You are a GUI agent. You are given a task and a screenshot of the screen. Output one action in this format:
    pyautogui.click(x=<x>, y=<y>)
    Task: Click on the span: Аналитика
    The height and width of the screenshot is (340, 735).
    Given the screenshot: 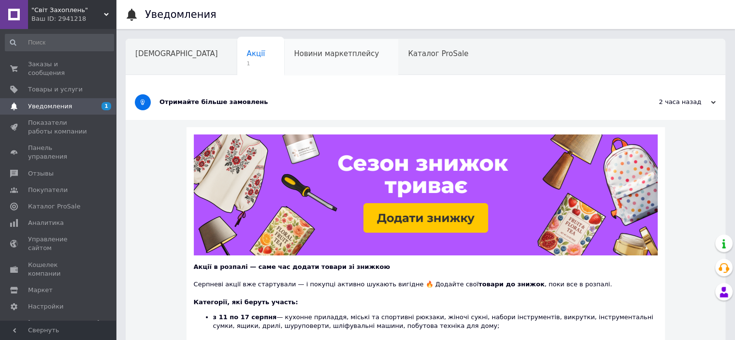 What is the action you would take?
    pyautogui.click(x=46, y=223)
    